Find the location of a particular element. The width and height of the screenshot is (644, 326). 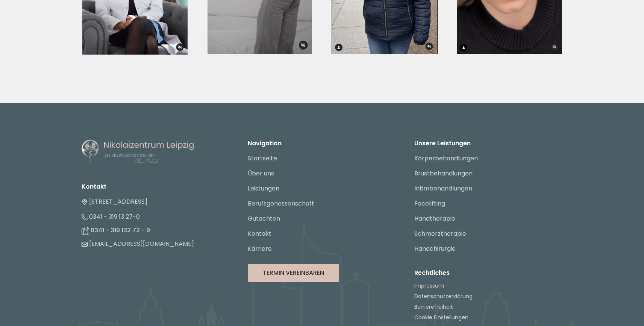

a: Leistungen is located at coordinates (263, 188).